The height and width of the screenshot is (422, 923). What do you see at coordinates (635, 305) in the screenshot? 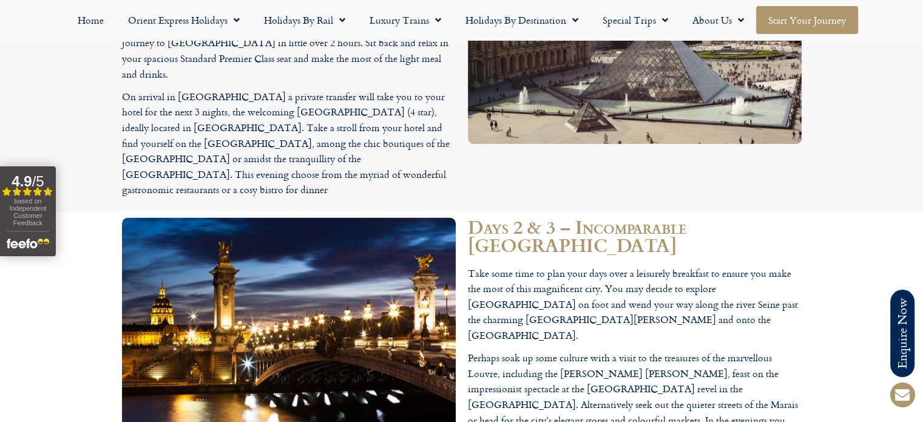
I see `p: Take some time to plan your days over a leisurely breakfast to ensure you make the most of this m...` at bounding box center [635, 305].